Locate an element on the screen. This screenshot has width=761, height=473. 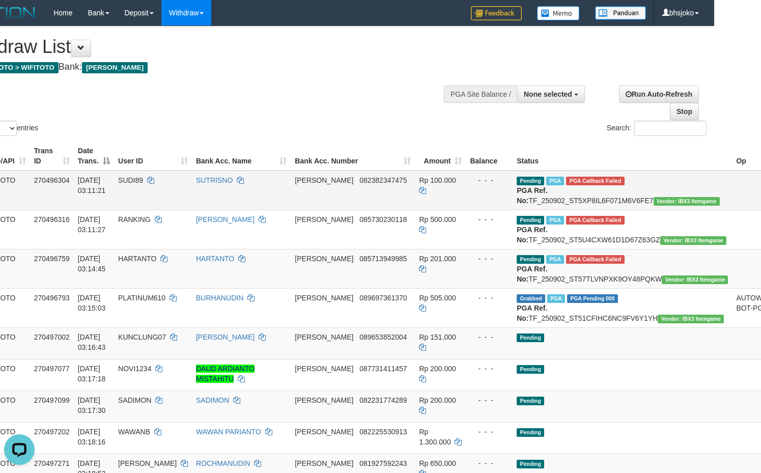
span: 270496793 is located at coordinates (52, 298).